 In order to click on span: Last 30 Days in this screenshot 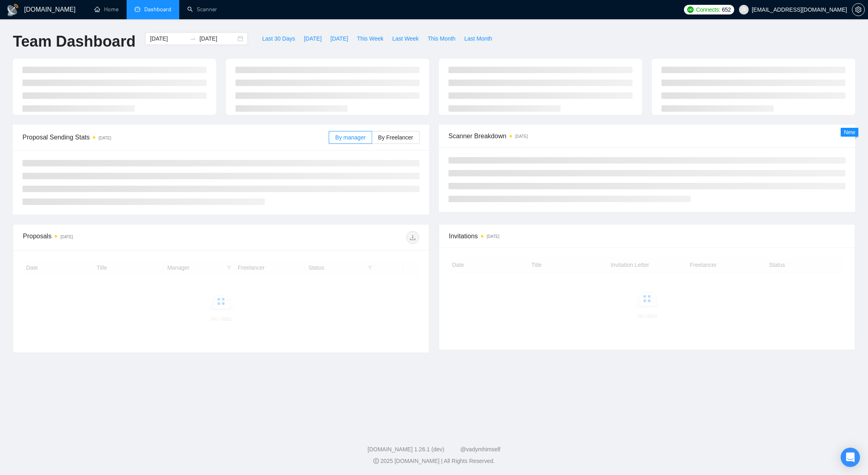, I will do `click(279, 39)`.